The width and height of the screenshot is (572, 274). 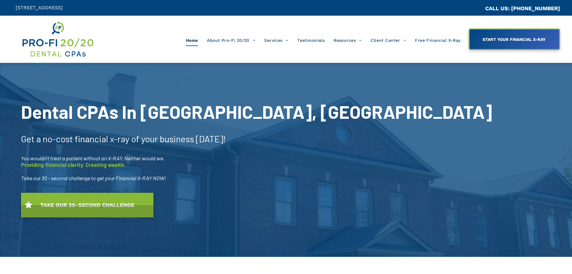 What do you see at coordinates (73, 165) in the screenshot?
I see `span: Providing financial clarity. Creating wealth.` at bounding box center [73, 165].